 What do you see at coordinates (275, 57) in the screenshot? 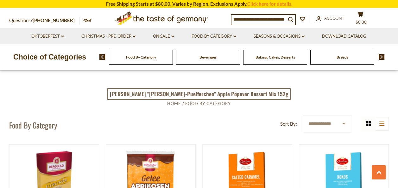
I see `span: Baking, Cakes, Desserts` at bounding box center [275, 57].